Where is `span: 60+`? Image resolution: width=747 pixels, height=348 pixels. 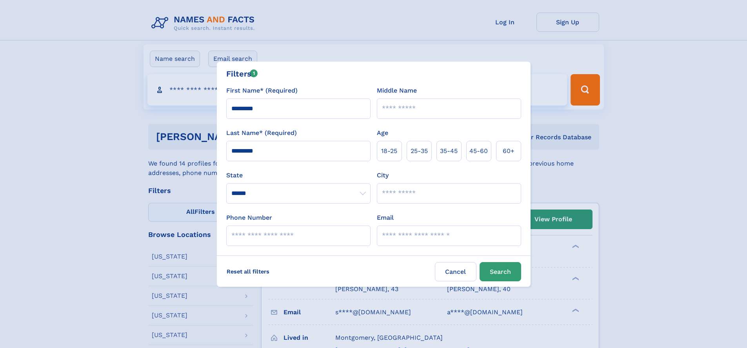 span: 60+ is located at coordinates (508, 151).